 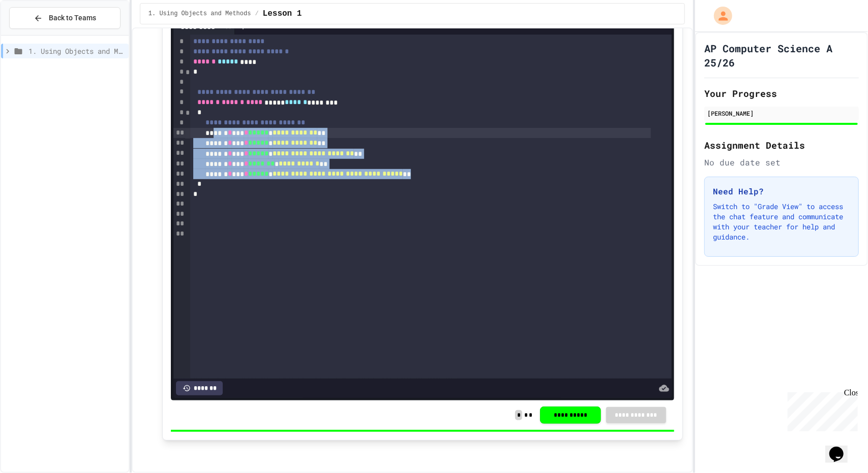 What do you see at coordinates (781, 93) in the screenshot?
I see `h2: Your Progress` at bounding box center [781, 93].